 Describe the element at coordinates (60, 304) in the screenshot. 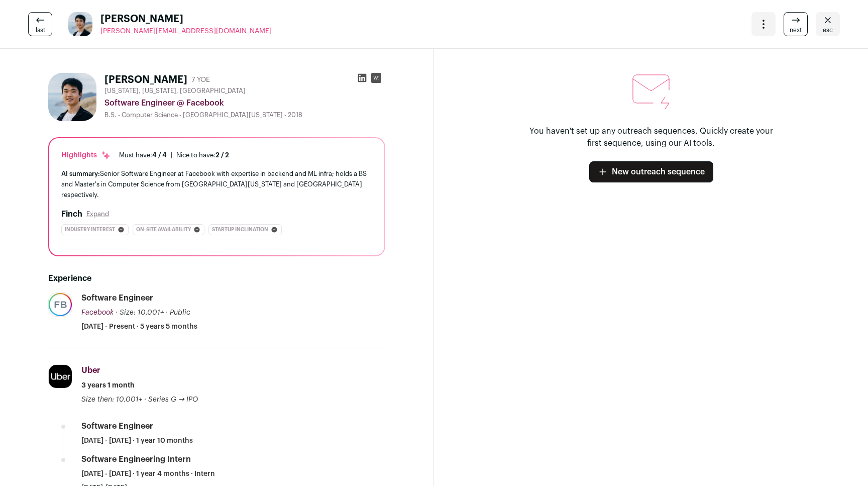

I see `img: 4e8f8f8ea6f916b2987a5d9db723e60b304003819d0a15055c9b9b550b6f4247.jpg` at that location.